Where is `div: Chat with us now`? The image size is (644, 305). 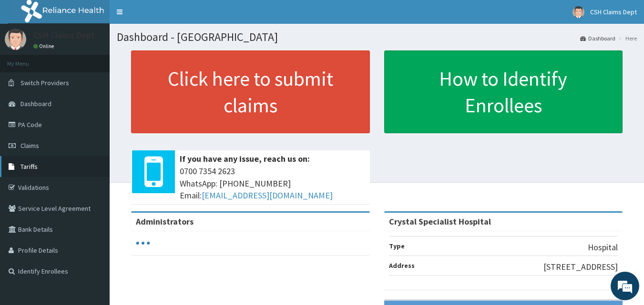
div: Chat with us now is located at coordinates (105, 60).